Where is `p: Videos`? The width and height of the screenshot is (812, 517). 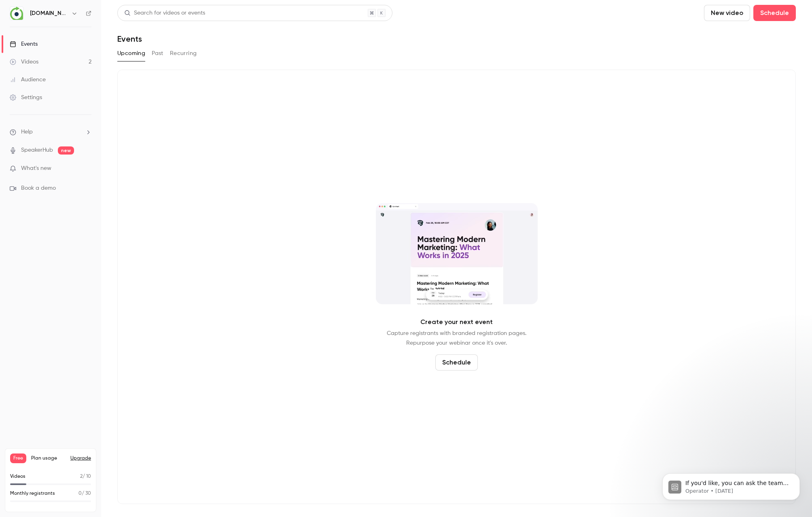
p: Videos is located at coordinates (18, 477).